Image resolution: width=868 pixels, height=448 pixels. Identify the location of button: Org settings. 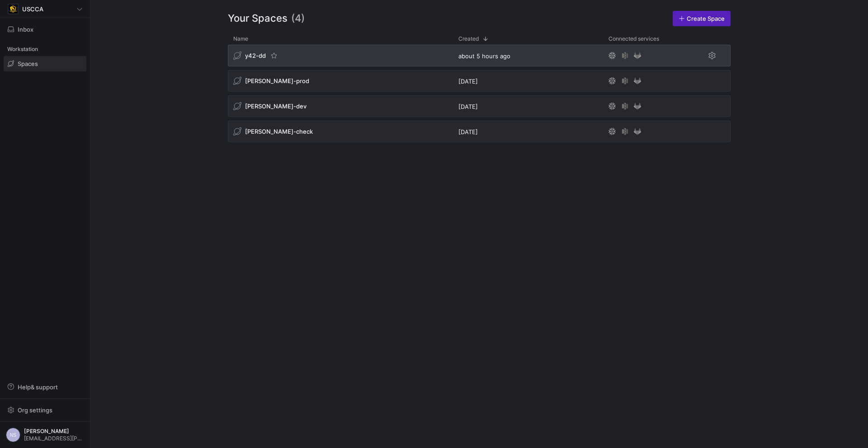
(45, 410).